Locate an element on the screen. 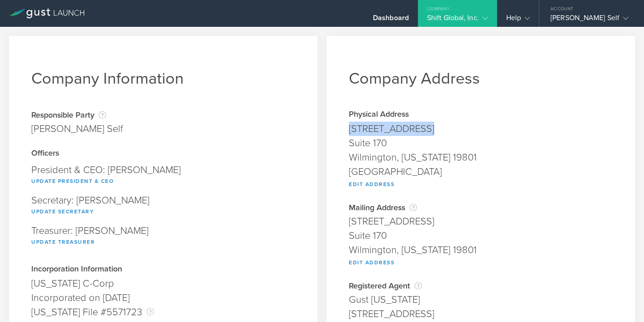 This screenshot has width=644, height=322. div: Help is located at coordinates (518, 20).